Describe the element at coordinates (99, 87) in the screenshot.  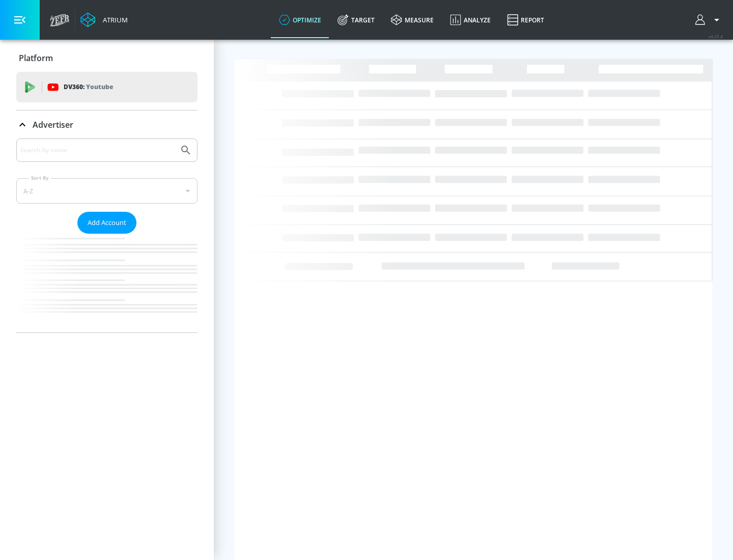
I see `p: Youtube` at that location.